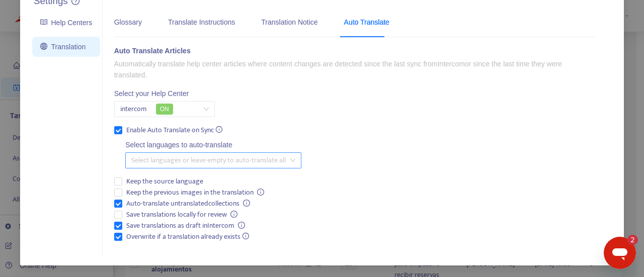  I want to click on a: Translation, so click(63, 46).